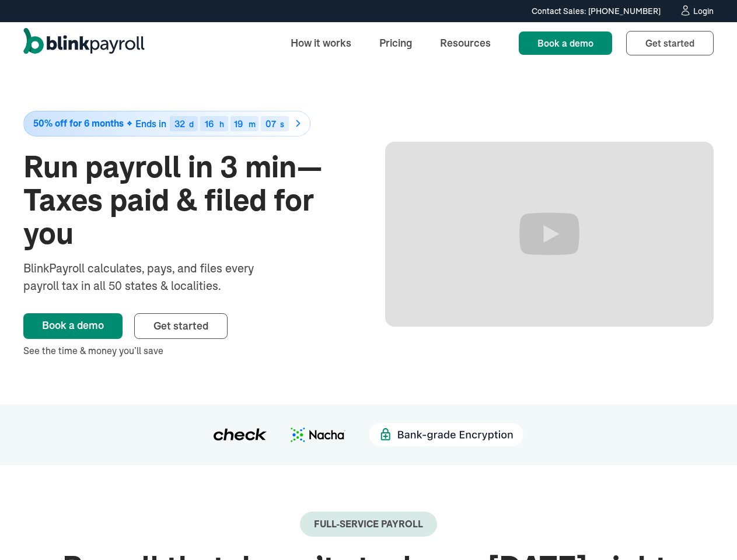  What do you see at coordinates (188, 124) in the screenshot?
I see `a: 50% off for 6 monthsEnds in32d16h19m07s` at bounding box center [188, 124].